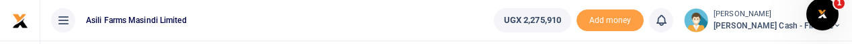  What do you see at coordinates (610, 19) in the screenshot?
I see `a: Add money` at bounding box center [610, 19].